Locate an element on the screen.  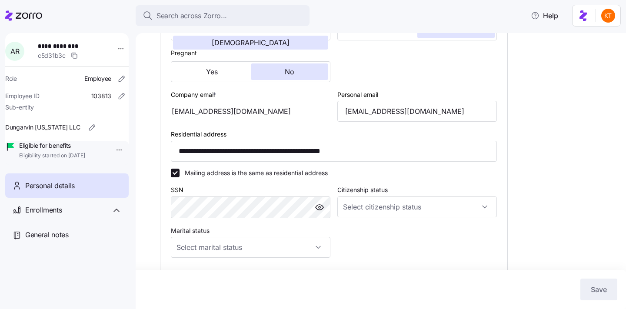
span: c5d31b3c is located at coordinates (52, 56).